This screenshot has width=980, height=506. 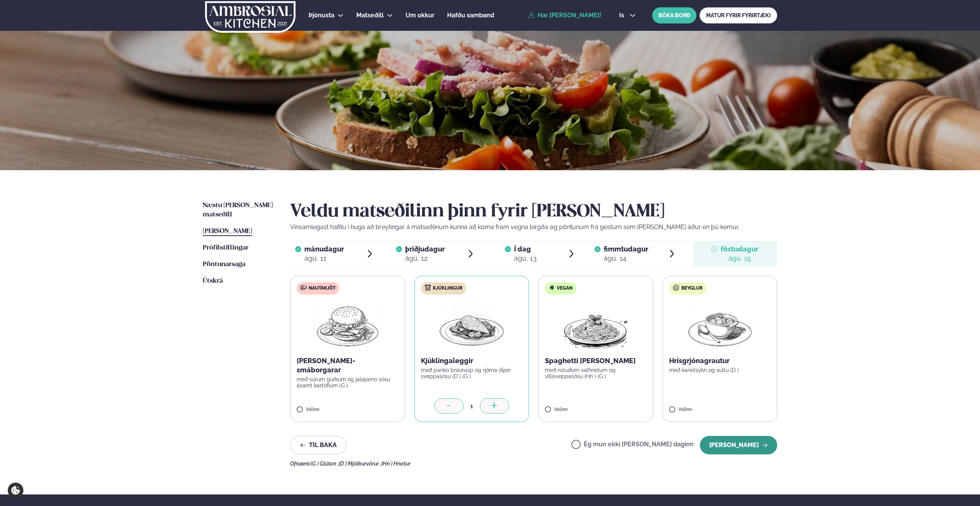 I want to click on span: þriðjudagur, so click(x=424, y=249).